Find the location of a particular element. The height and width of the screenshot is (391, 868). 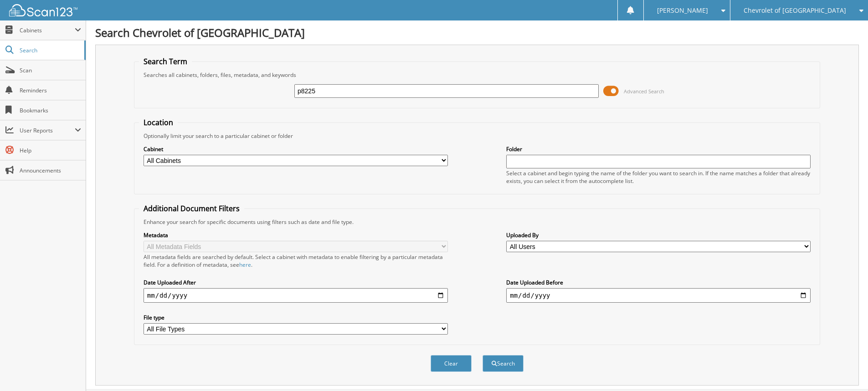

legend: Location is located at coordinates (158, 123).